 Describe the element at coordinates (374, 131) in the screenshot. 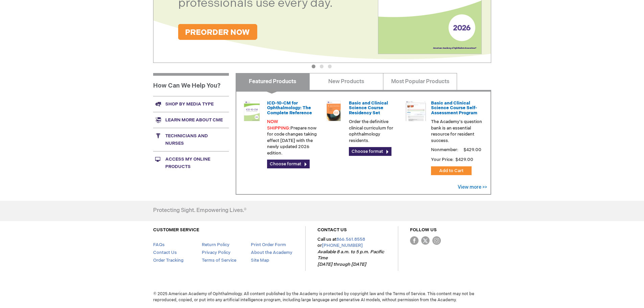

I see `p: Order the definitive clinical curriculum for ophthalmology residents.` at that location.